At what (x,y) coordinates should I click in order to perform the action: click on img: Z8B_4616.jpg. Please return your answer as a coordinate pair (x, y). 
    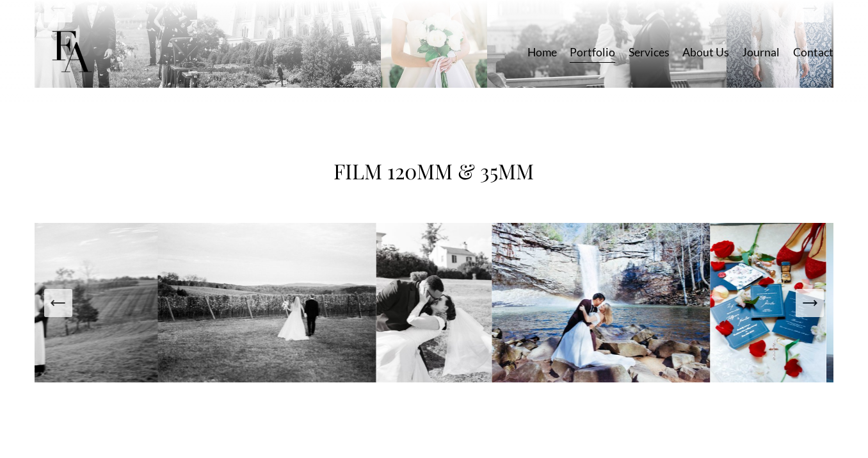
    Looking at the image, I should click on (769, 302).